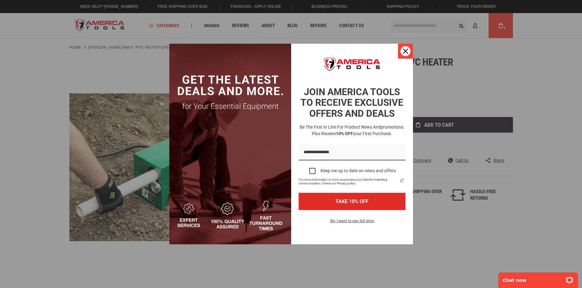 The height and width of the screenshot is (288, 582). What do you see at coordinates (405, 51) in the screenshot?
I see `button: Close` at bounding box center [405, 51].